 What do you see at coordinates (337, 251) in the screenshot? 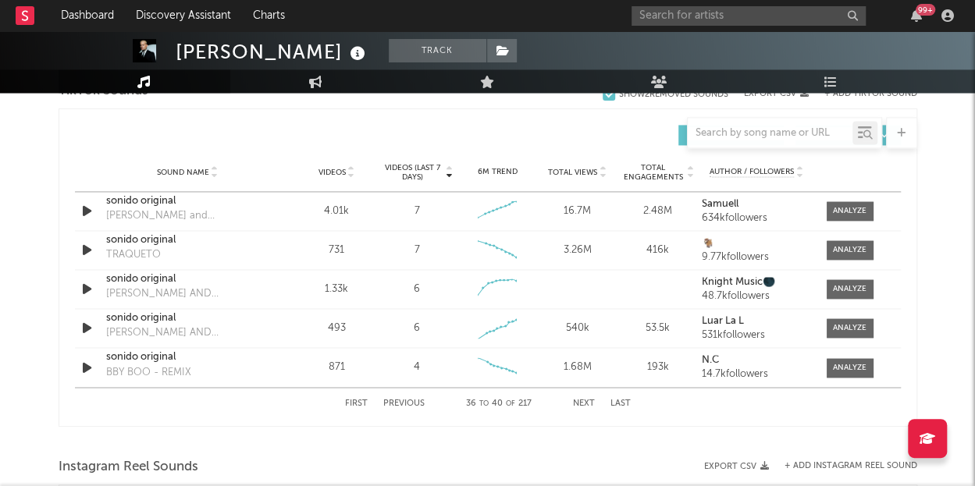
I see `div: 731` at bounding box center [337, 251].